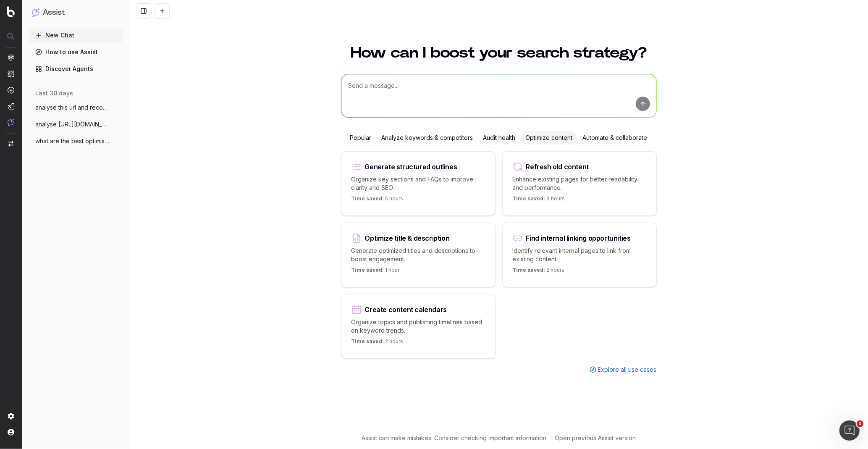  I want to click on a: Explore all use cases, so click(623, 370).